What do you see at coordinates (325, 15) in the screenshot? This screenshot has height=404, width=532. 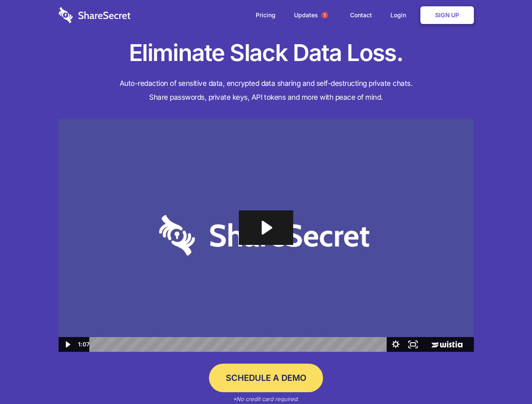 I see `span: 1` at bounding box center [325, 15].